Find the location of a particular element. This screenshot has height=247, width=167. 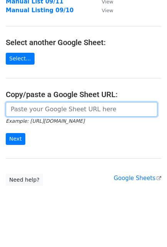

a: Google Sheets is located at coordinates (137, 179).